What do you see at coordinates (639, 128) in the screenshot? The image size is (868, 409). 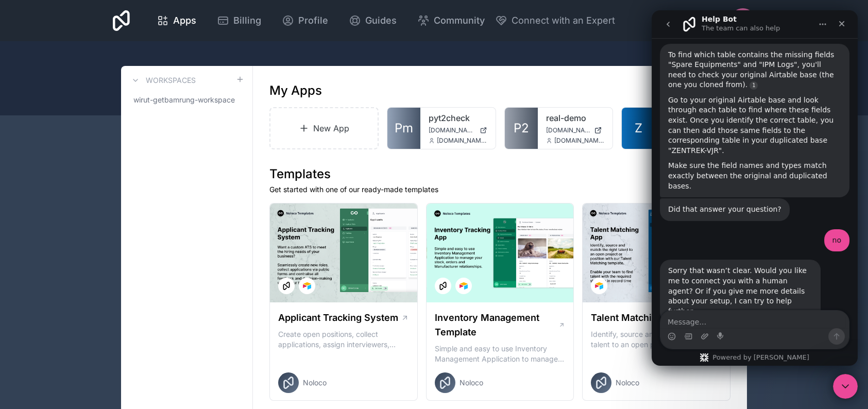 I see `a: Z` at bounding box center [639, 128].